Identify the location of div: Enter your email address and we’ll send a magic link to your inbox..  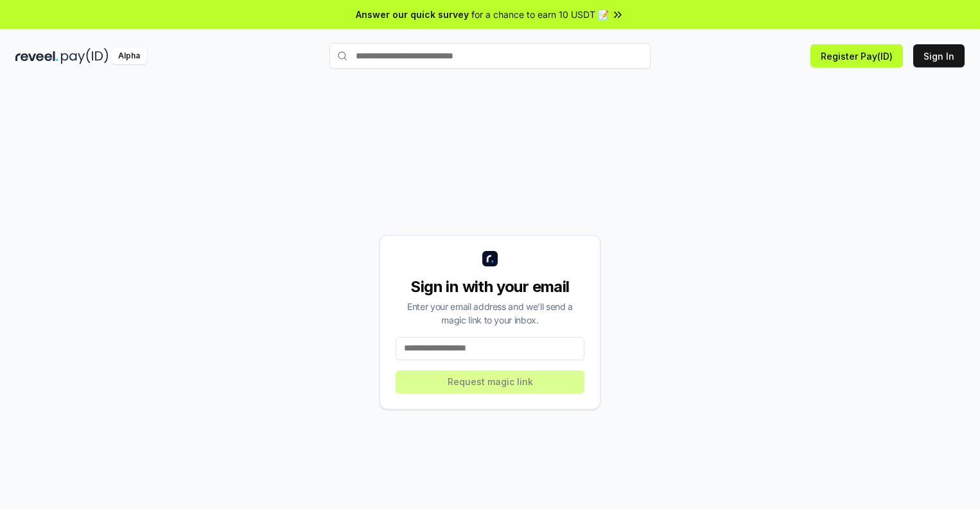
(490, 313).